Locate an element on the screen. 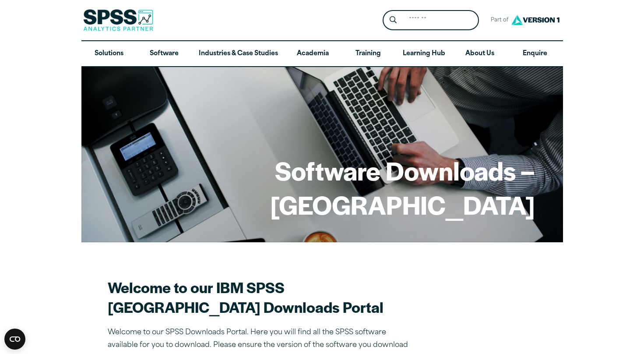 The height and width of the screenshot is (354, 644). img: SPSS Analytics Partner is located at coordinates (118, 20).